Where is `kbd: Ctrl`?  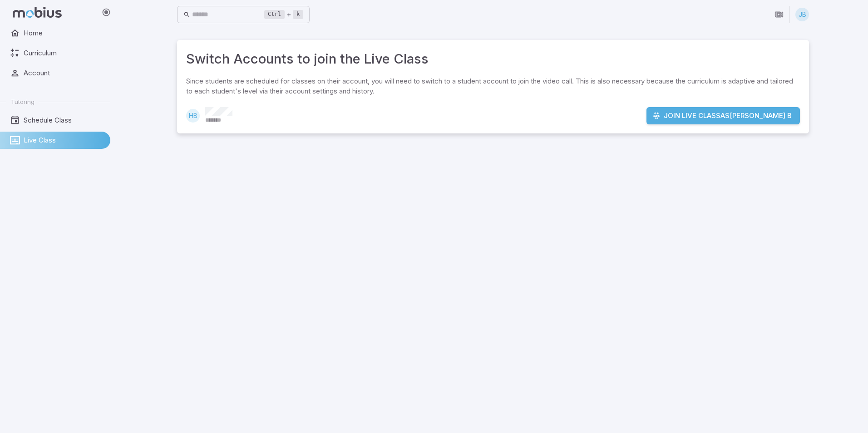 kbd: Ctrl is located at coordinates (274, 14).